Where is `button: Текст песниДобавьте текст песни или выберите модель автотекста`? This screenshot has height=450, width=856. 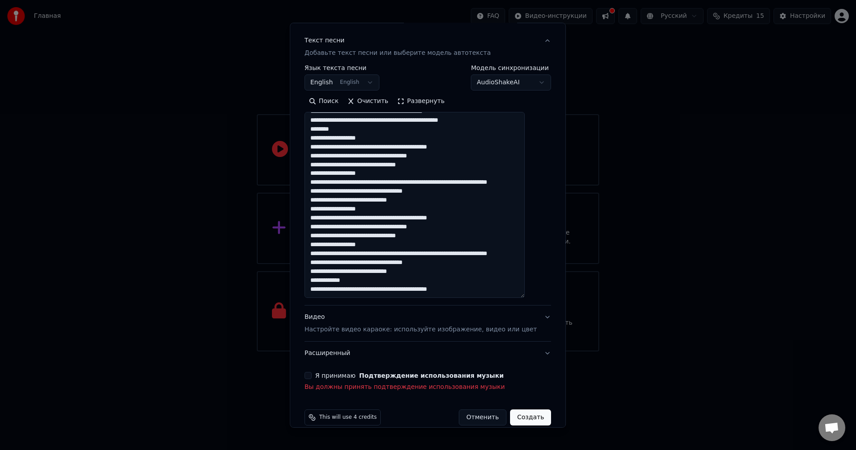 button: Текст песниДобавьте текст песни или выберите модель автотекста is located at coordinates (427, 47).